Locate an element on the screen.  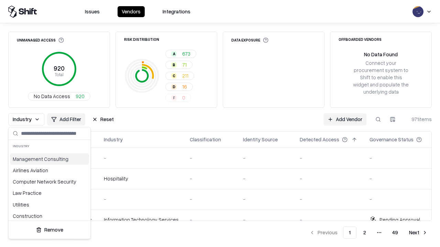
div: Suggestions is located at coordinates (49, 187).